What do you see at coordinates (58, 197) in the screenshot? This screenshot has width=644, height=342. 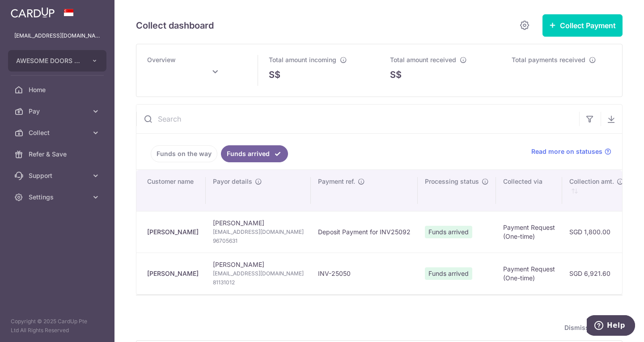 I see `span: Settings` at bounding box center [58, 197].